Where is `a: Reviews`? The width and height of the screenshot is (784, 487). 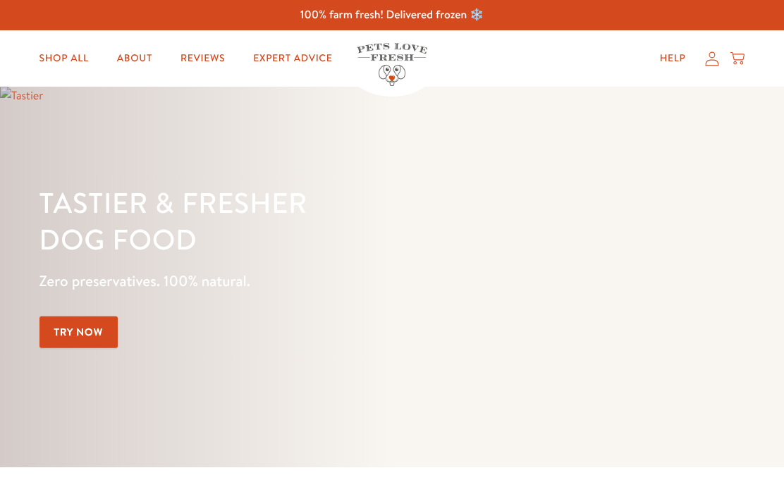
a: Reviews is located at coordinates (202, 59).